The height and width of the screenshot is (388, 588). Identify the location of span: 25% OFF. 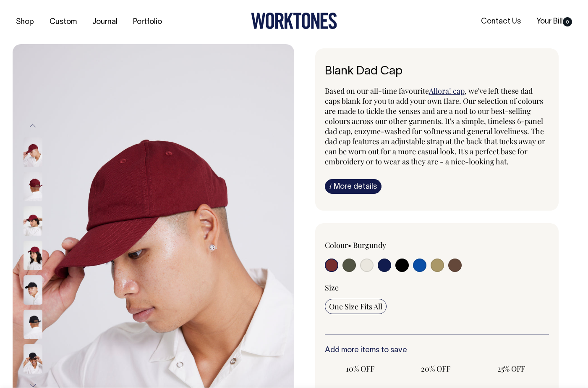
(511, 368).